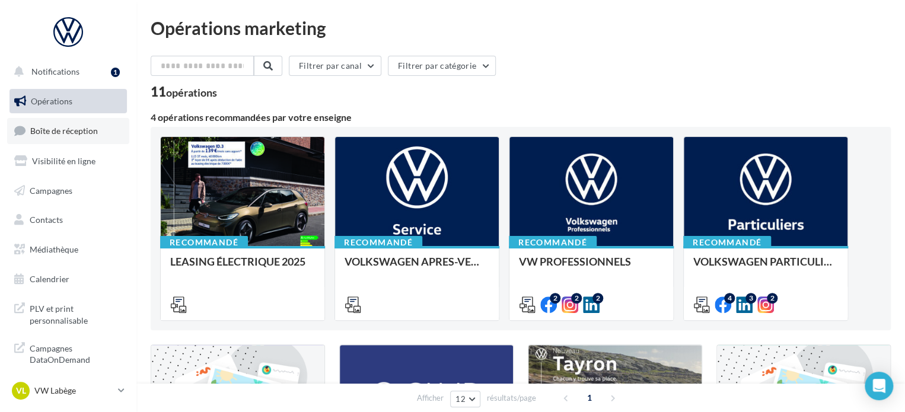 The image size is (905, 412). Describe the element at coordinates (74, 391) in the screenshot. I see `p: VW Labège` at that location.